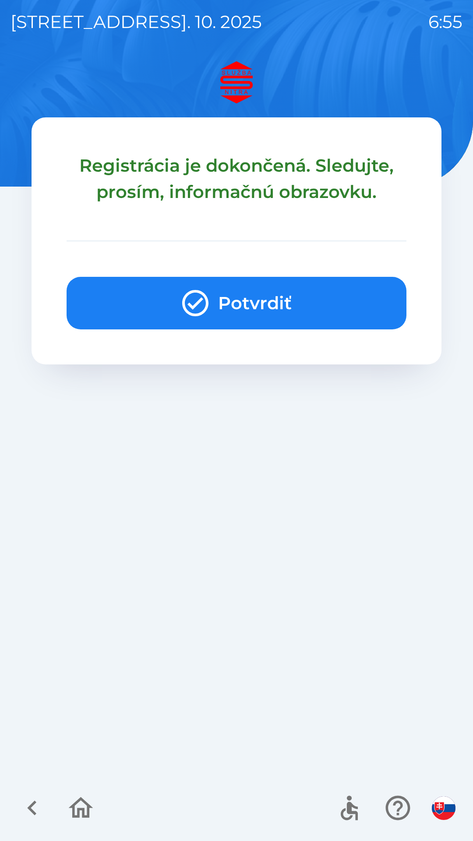 Image resolution: width=473 pixels, height=841 pixels. I want to click on img: Logo, so click(237, 82).